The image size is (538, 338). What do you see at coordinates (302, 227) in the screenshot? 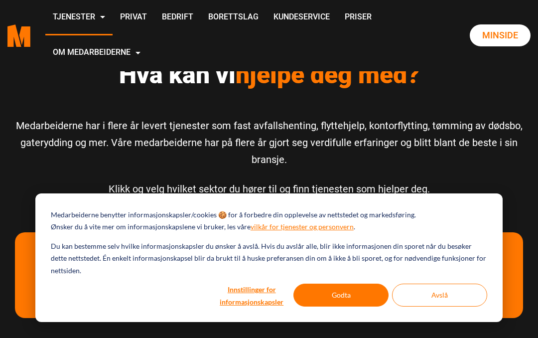
I see `a: vilkår for tjenester og personvern` at bounding box center [302, 227].